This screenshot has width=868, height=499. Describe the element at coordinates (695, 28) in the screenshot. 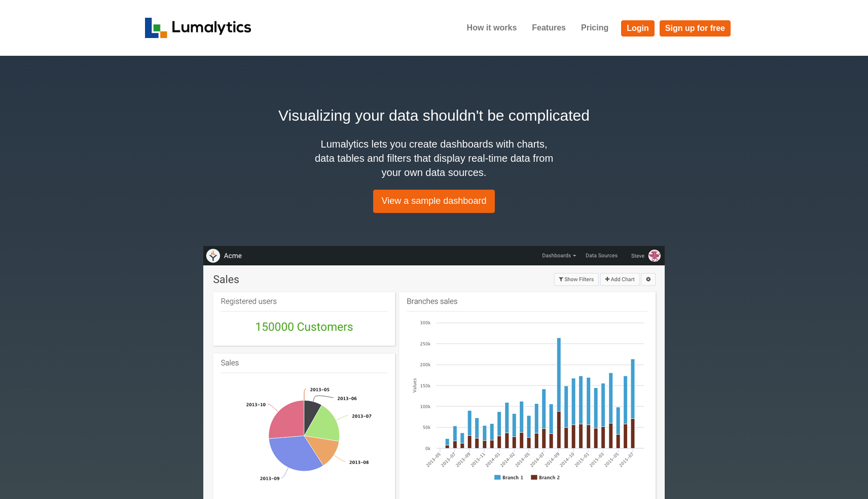

I see `a: Sign up for free` at that location.